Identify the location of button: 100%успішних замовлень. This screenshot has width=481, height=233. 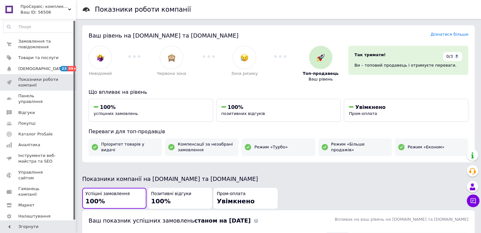
(151, 110).